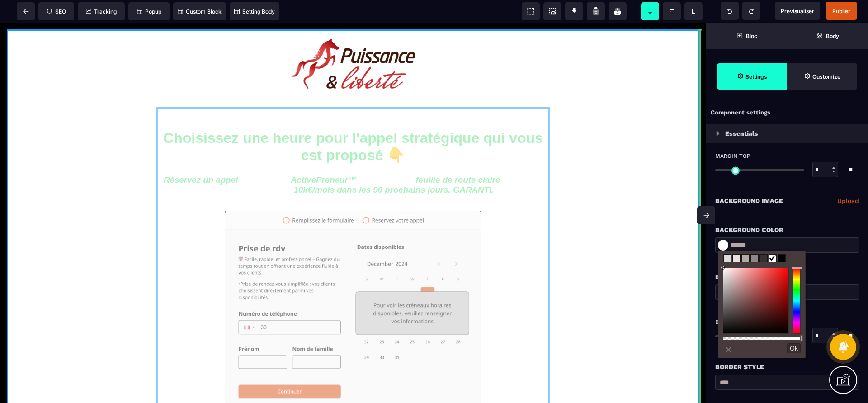  Describe the element at coordinates (255, 11) in the screenshot. I see `span: Setting Body` at that location.